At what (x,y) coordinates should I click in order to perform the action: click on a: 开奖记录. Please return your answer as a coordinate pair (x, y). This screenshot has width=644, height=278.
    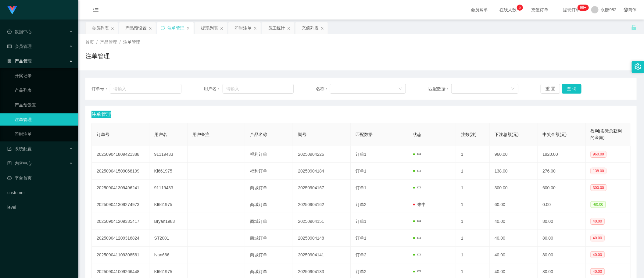
    Looking at the image, I should click on (44, 76).